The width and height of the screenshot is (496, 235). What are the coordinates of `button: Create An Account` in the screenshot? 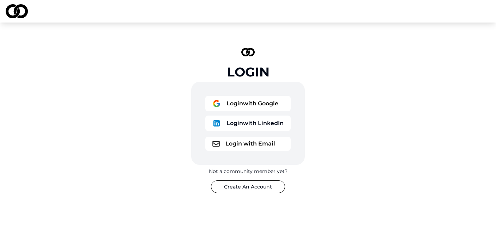 It's located at (248, 187).